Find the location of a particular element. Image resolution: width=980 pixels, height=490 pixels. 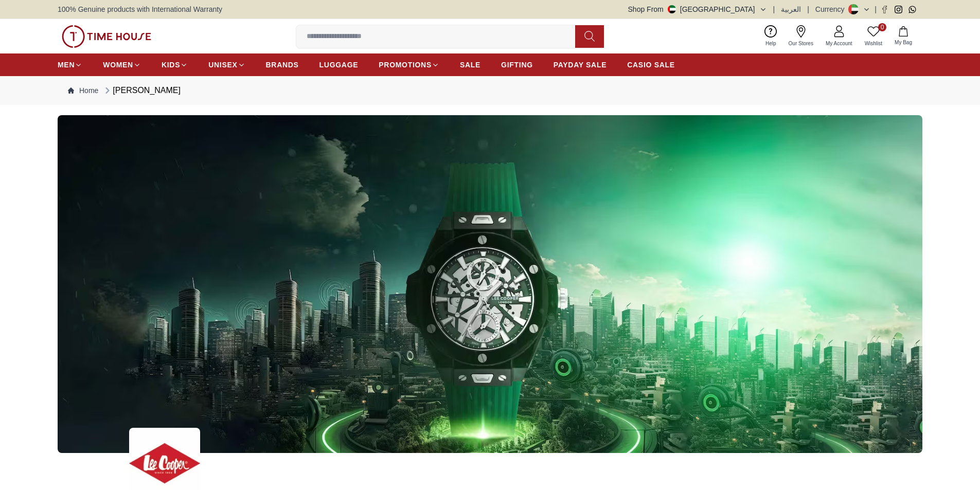

span: My Account is located at coordinates (839, 43).